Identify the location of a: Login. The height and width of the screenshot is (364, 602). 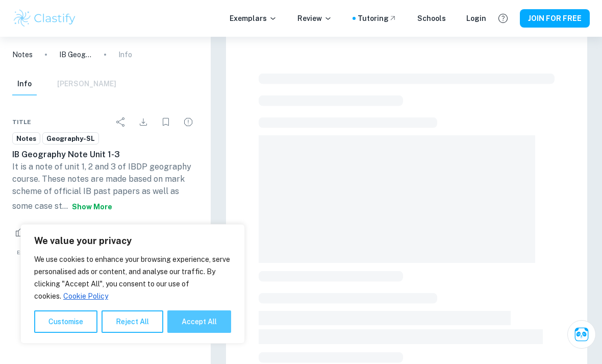
(476, 18).